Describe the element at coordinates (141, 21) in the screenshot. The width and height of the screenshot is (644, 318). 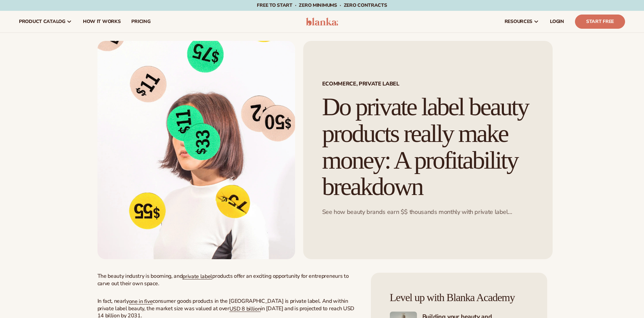
I see `a: pricing` at that location.